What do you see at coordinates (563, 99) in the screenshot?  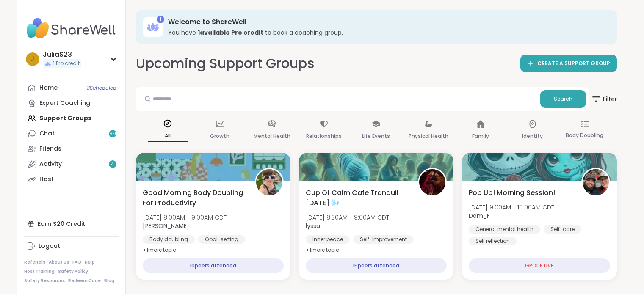 I see `button: Search` at bounding box center [563, 99].